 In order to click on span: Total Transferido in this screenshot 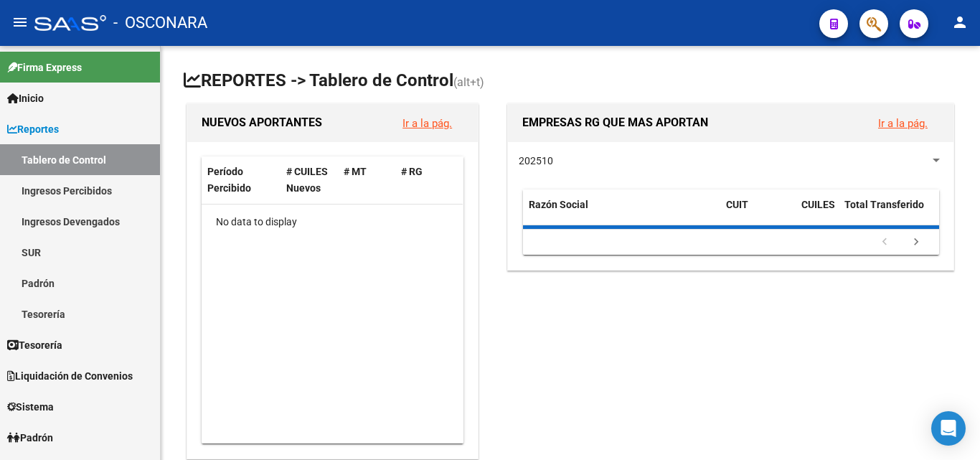, I will do `click(884, 205)`.